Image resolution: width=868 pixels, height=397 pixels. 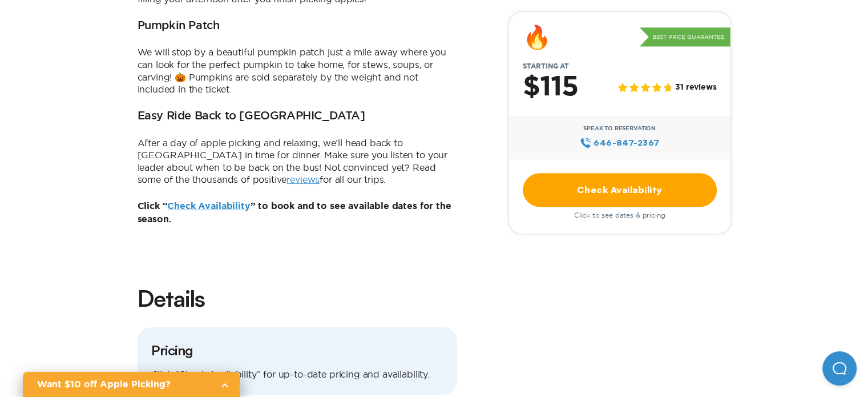 What do you see at coordinates (297, 350) in the screenshot?
I see `h3: Pricing` at bounding box center [297, 350].